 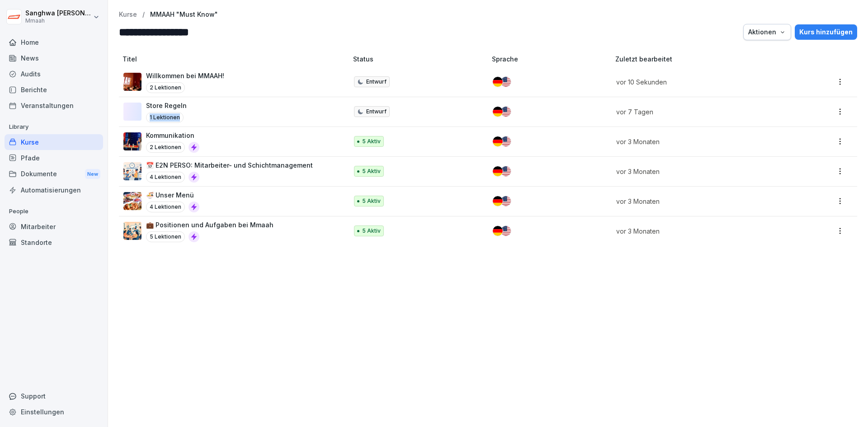 I want to click on div: Kurse, so click(x=53, y=142).